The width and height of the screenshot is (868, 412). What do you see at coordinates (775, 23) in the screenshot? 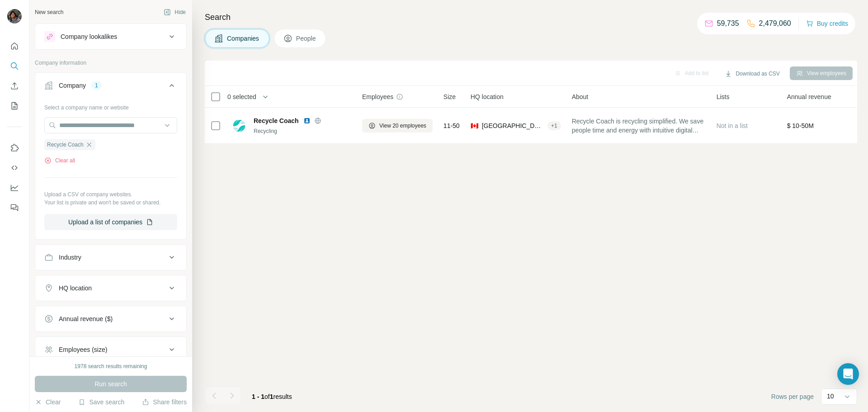
I see `p: 2,479,060` at bounding box center [775, 23].